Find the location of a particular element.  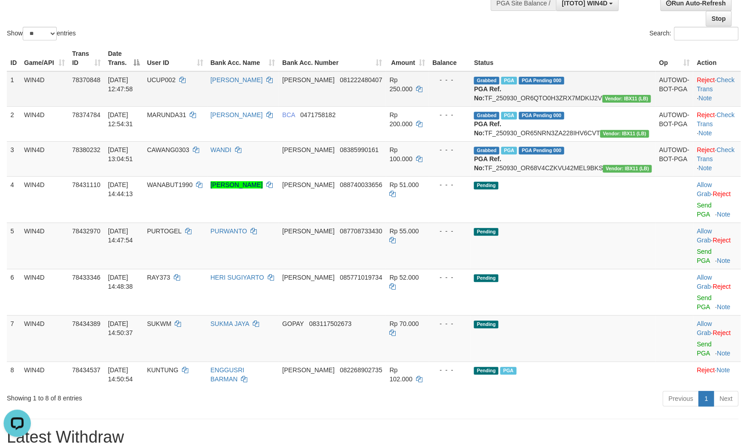

span: Copy 083117502673 to clipboard is located at coordinates (330, 323).